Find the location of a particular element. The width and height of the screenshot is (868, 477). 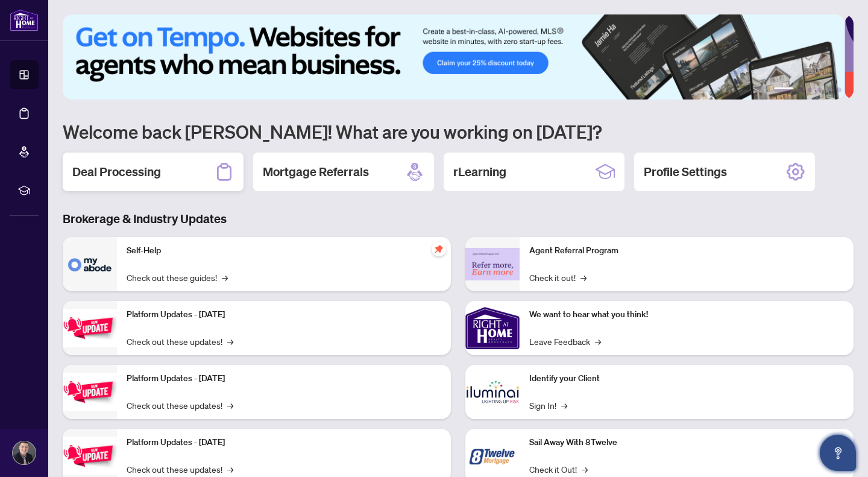

img: Profile Icon is located at coordinates (24, 453).